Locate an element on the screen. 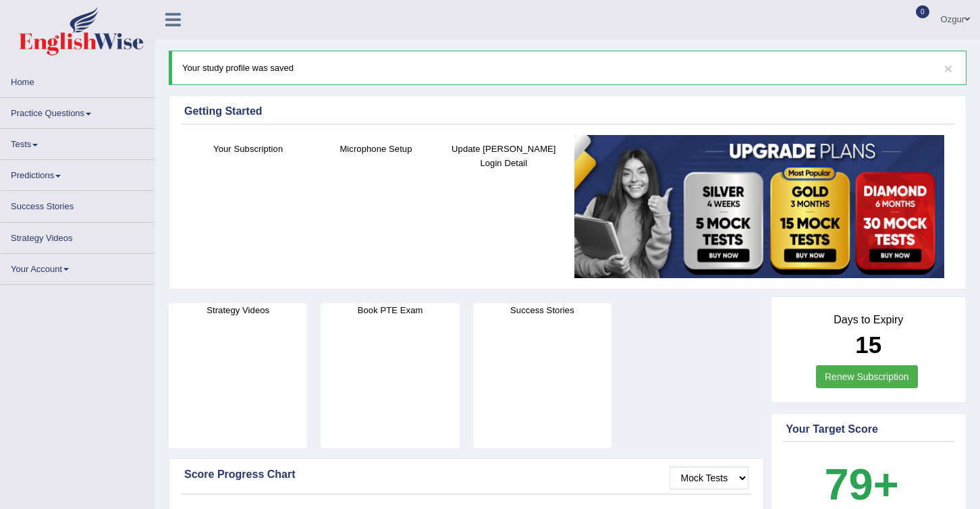 Image resolution: width=980 pixels, height=509 pixels. img: small5.jpg is located at coordinates (759, 207).